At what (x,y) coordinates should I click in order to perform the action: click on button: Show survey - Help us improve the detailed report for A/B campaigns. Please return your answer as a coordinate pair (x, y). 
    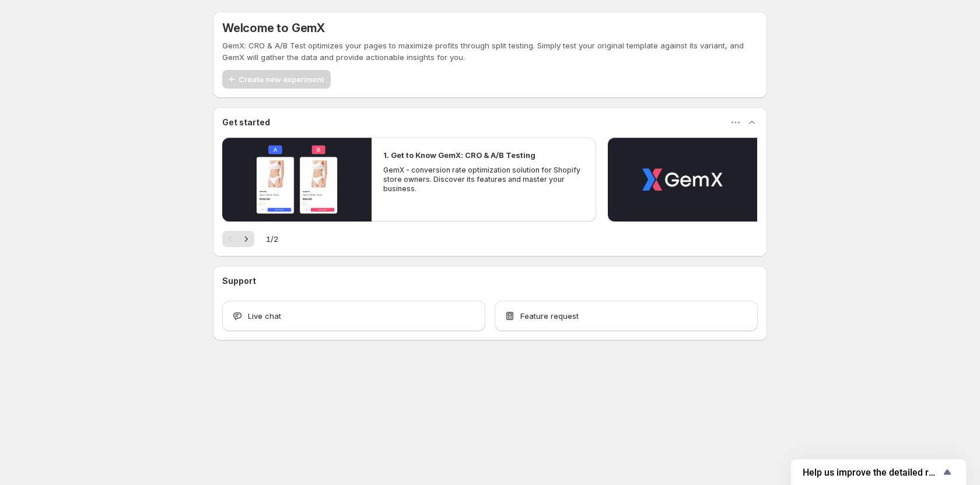
    Looking at the image, I should click on (878, 472).